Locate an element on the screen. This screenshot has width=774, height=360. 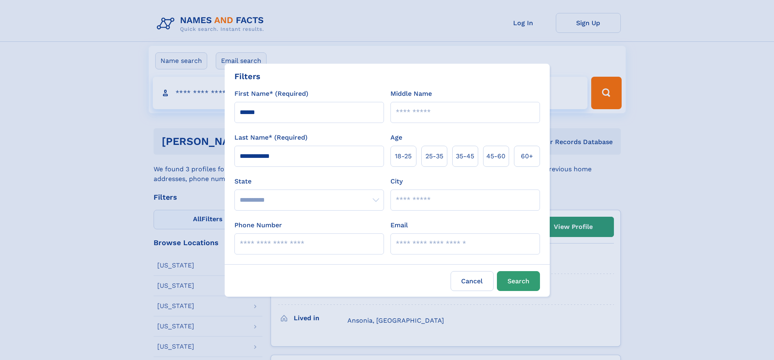
span: 60+ is located at coordinates (527, 156).